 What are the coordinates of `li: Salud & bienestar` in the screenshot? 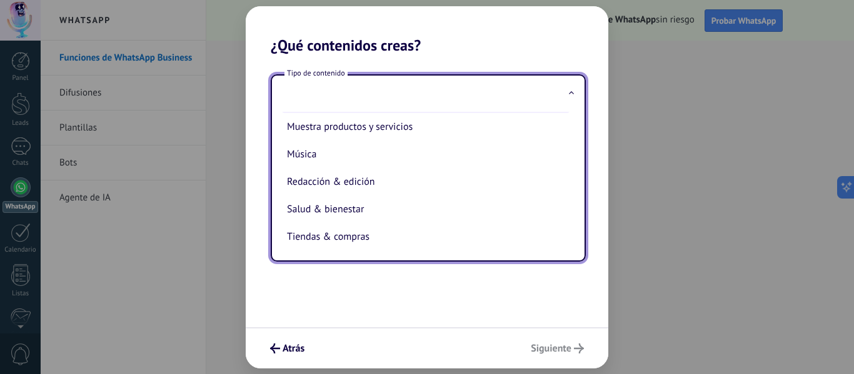 It's located at (426, 209).